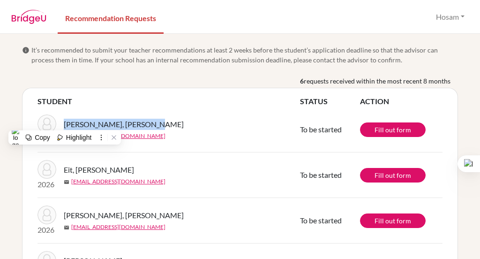 The height and width of the screenshot is (259, 480). I want to click on span: info, so click(26, 50).